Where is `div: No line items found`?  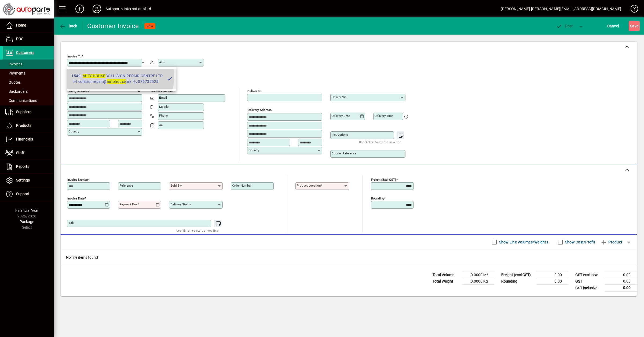 div: No line items found is located at coordinates (349, 257).